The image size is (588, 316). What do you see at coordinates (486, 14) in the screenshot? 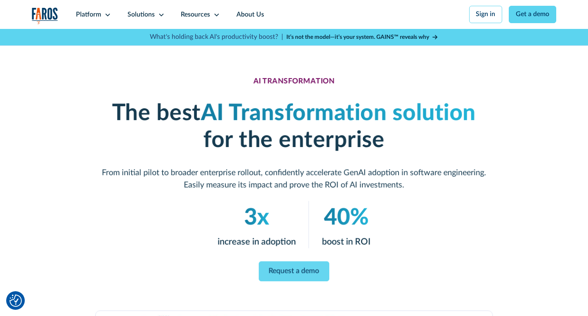
I see `a: Sign in` at bounding box center [486, 14].